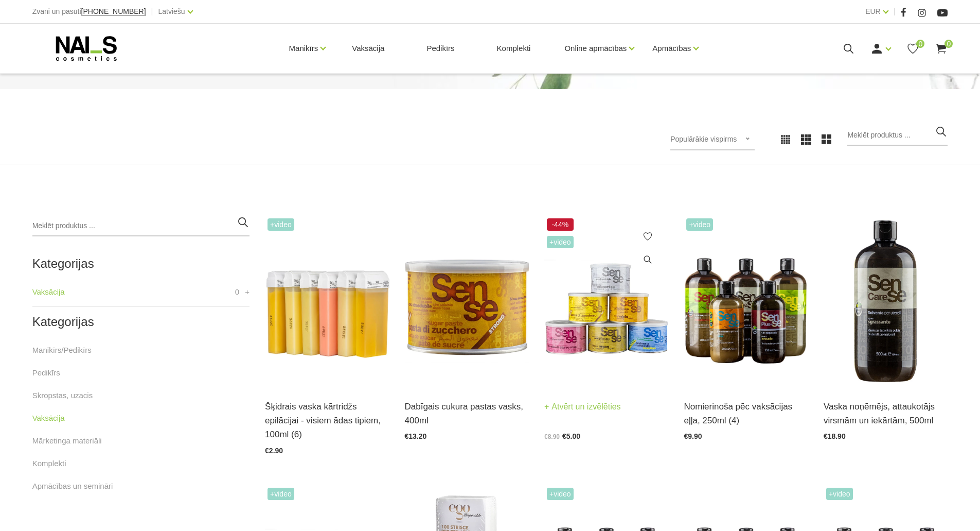 This screenshot has width=980, height=531. Describe the element at coordinates (327, 301) in the screenshot. I see `a: Šķidrie vaski epilācijai - visiem ādas tipiem: Šīs formulas sastāvā ir sveķu maisījums, kas ester...` at that location.